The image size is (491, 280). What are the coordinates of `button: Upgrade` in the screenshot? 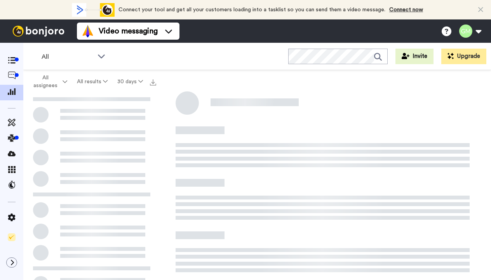 It's located at (464, 56).